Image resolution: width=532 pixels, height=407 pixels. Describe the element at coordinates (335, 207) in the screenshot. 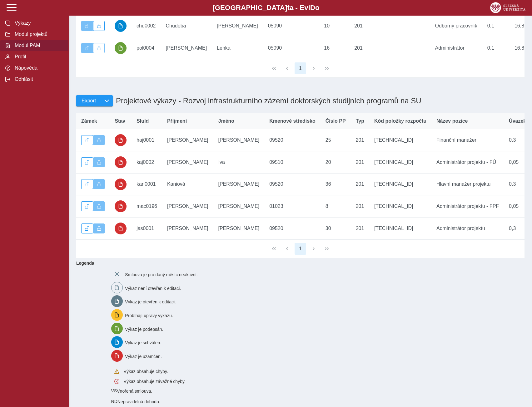

I see `td: 8` at that location.